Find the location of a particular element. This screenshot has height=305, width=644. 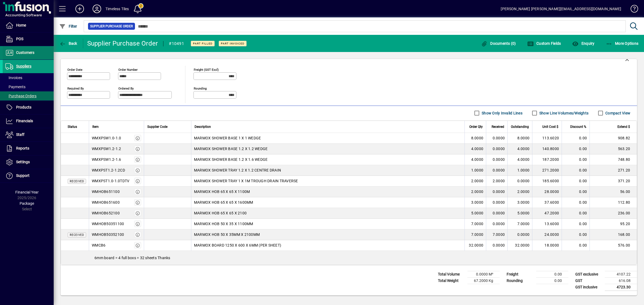

button: Custom Fields is located at coordinates (544, 44).